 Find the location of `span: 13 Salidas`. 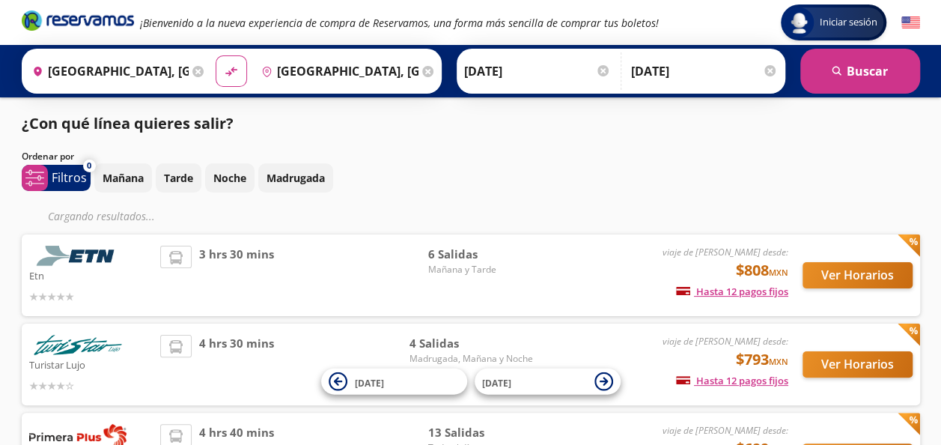

span: 13 Salidas is located at coordinates (480, 432).